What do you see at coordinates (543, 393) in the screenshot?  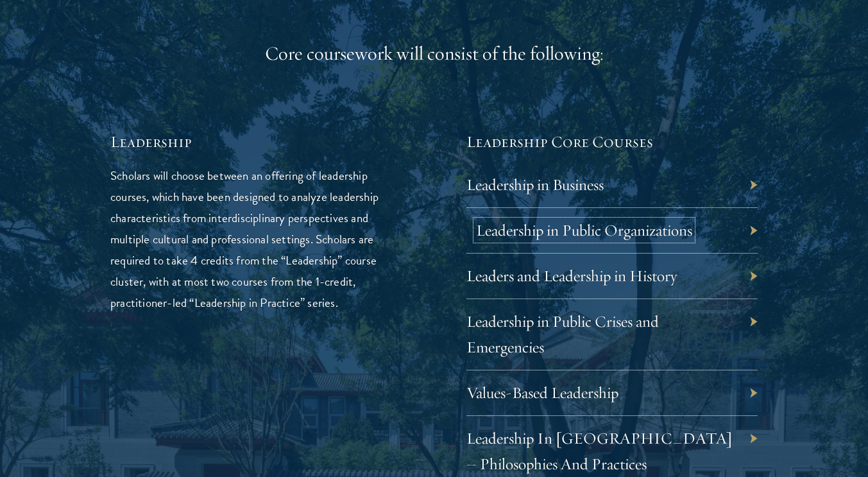 I see `a: Values-Based Leadership` at bounding box center [543, 393].